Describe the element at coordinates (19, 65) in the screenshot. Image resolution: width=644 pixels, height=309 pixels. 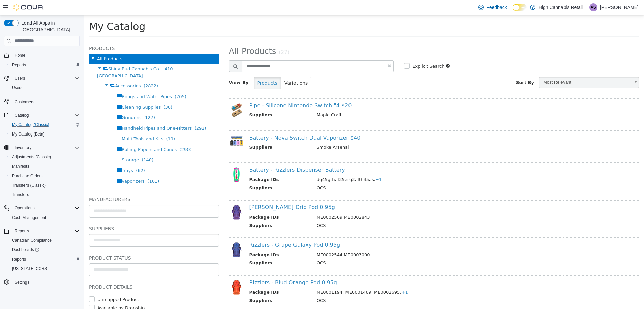
I see `a: Reports` at that location.